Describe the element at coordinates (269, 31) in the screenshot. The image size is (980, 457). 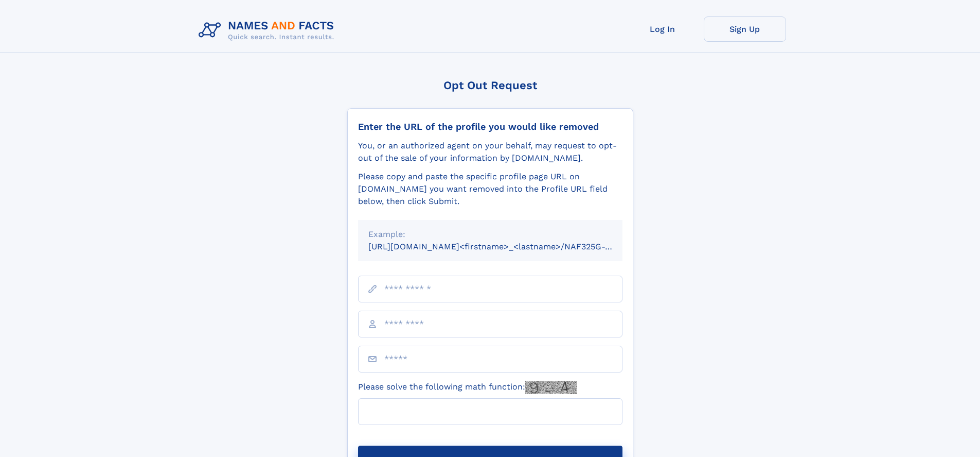
I see `img: Logo Names and Facts` at that location.